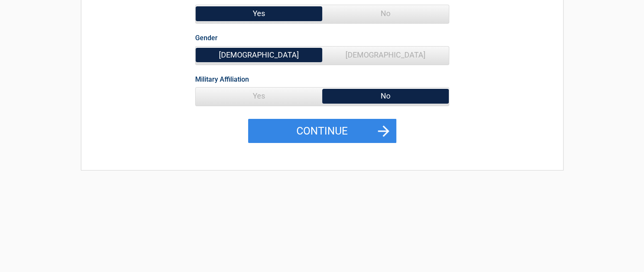 The image size is (644, 272). What do you see at coordinates (206, 38) in the screenshot?
I see `label: Gender` at bounding box center [206, 38].